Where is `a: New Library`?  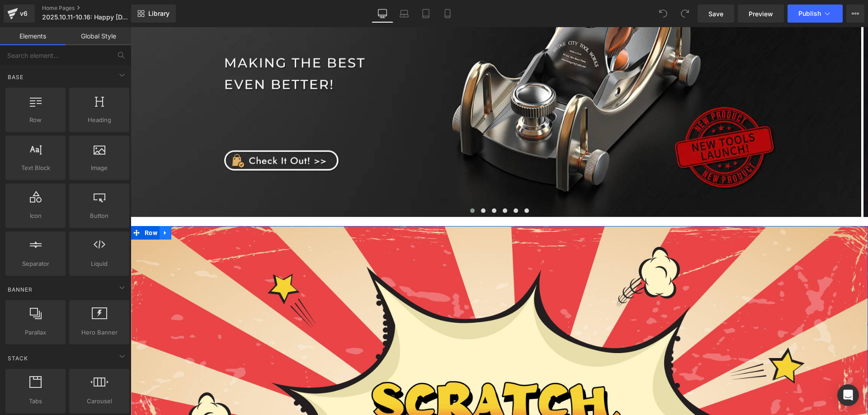 a: New Library is located at coordinates (153, 13).